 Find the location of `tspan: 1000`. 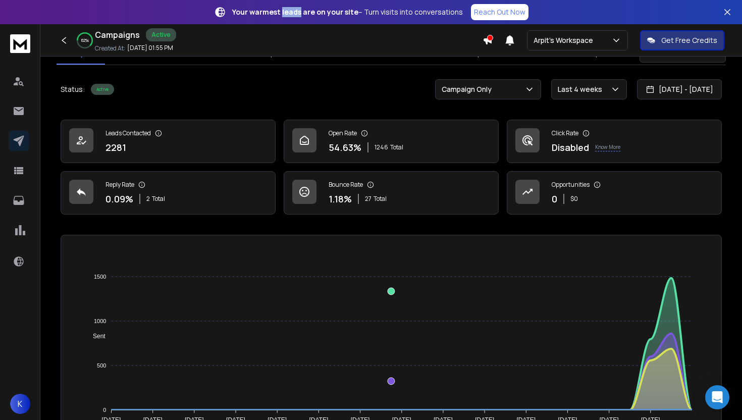

tspan: 1000 is located at coordinates (100, 321).